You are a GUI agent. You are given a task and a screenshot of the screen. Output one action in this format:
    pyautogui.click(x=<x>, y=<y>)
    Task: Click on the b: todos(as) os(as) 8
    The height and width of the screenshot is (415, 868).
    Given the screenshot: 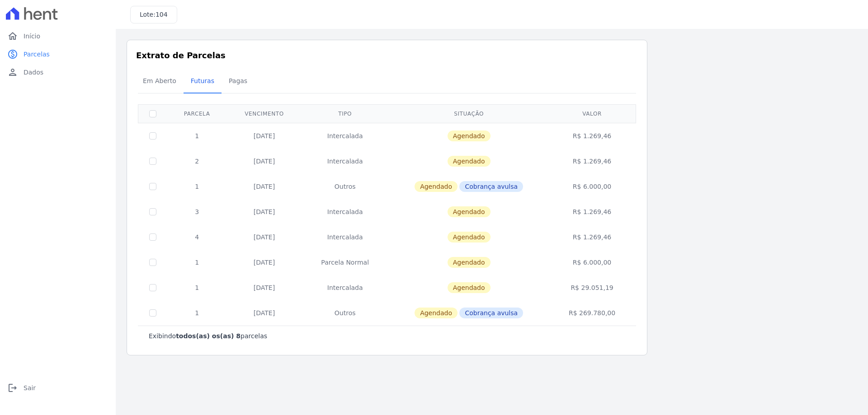 What is the action you would take?
    pyautogui.click(x=208, y=336)
    